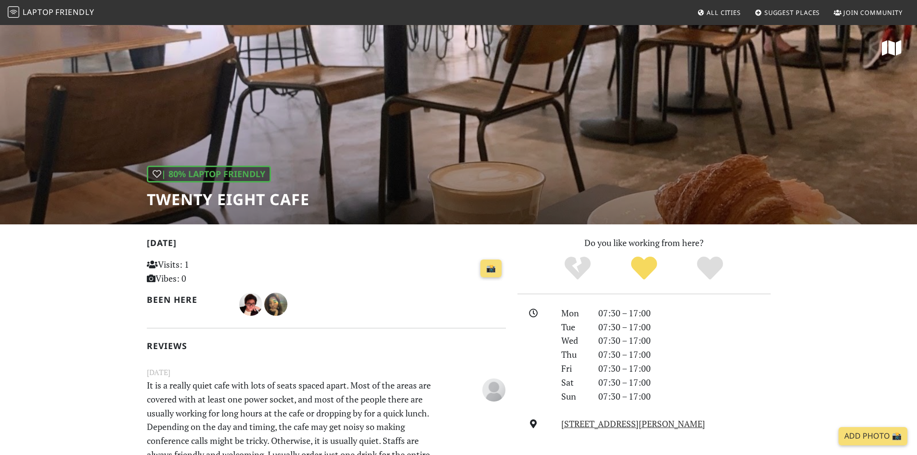  What do you see at coordinates (578, 268) in the screenshot?
I see `div: No` at bounding box center [578, 268].